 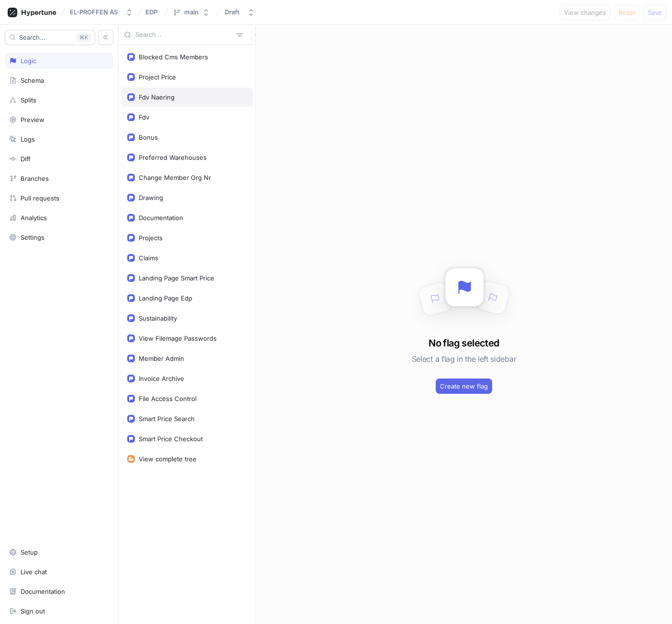 What do you see at coordinates (626, 13) in the screenshot?
I see `span: Reset` at bounding box center [626, 13].